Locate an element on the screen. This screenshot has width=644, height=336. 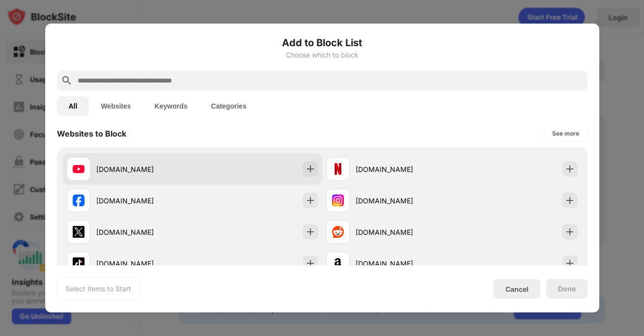
button: Websites is located at coordinates (115, 106).